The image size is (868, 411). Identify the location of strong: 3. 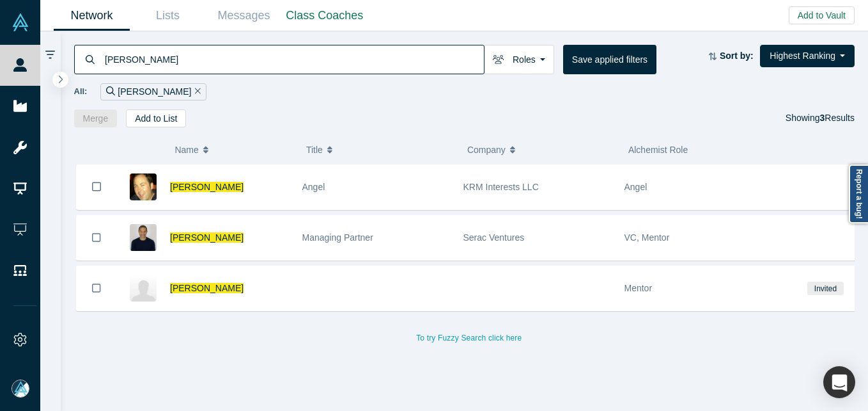
(823, 118).